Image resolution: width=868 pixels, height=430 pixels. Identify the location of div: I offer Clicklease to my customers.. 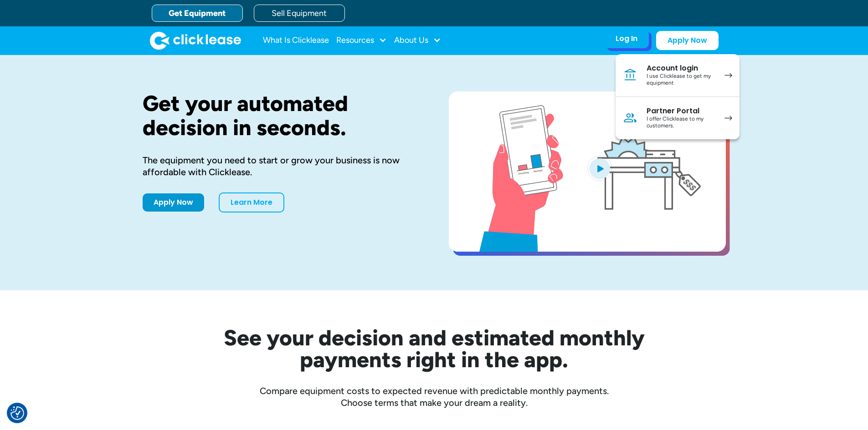
(681, 122).